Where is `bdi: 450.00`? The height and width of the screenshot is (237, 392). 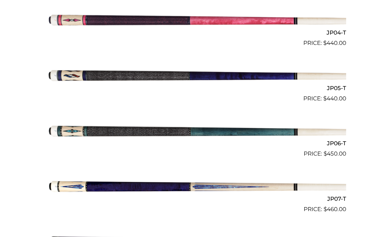
bdi: 450.00 is located at coordinates (335, 154).